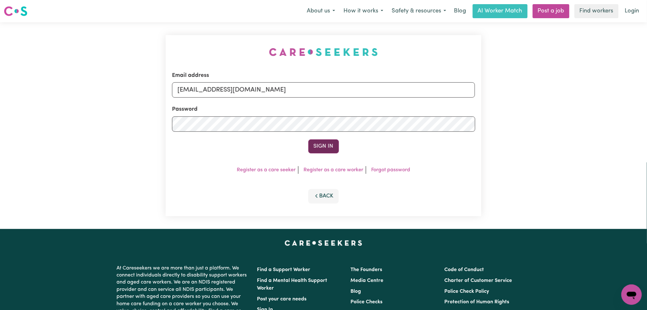  Describe the element at coordinates (16, 11) in the screenshot. I see `img: Careseekers logo` at that location.